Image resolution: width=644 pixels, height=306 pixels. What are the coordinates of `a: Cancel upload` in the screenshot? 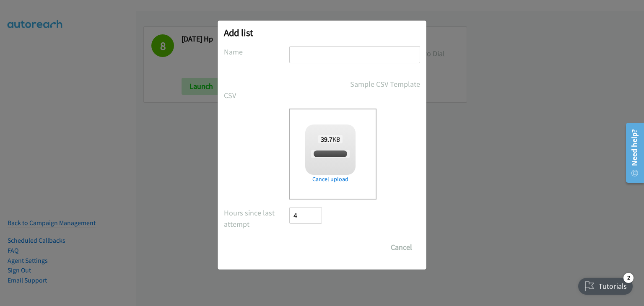 It's located at (330, 179).